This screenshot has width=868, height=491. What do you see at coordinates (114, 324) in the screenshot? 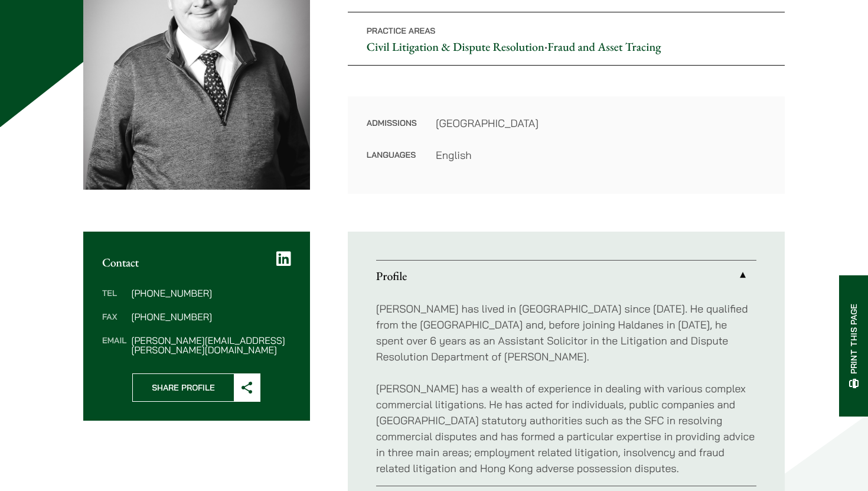
I see `dt: Fax` at bounding box center [114, 324].